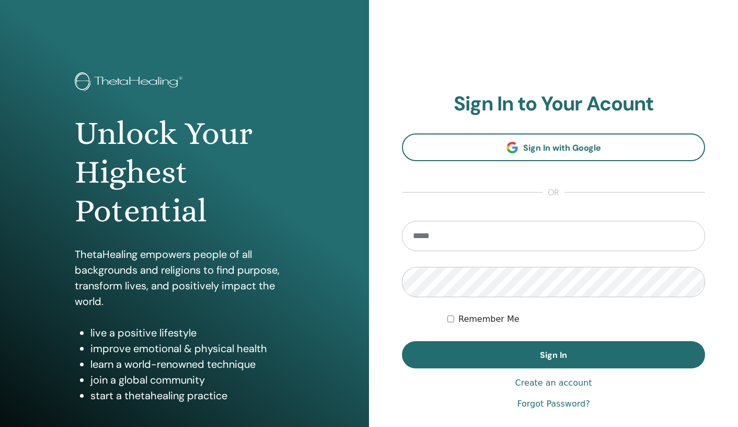 Image resolution: width=738 pixels, height=427 pixels. I want to click on h1: Unlock Your Highest Potential, so click(185, 172).